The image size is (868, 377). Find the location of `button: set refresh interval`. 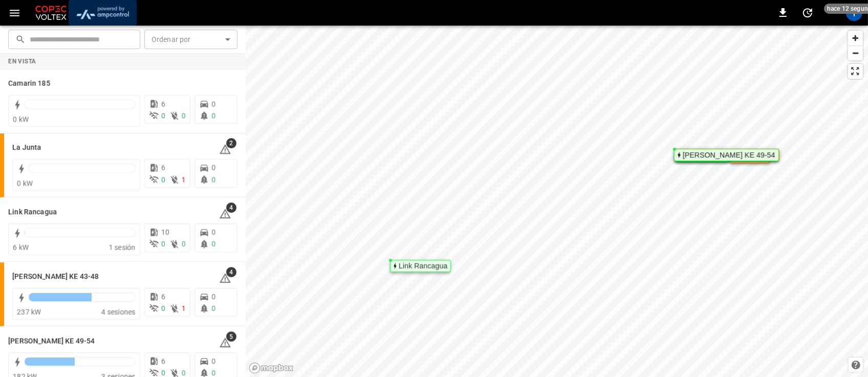

button: set refresh interval is located at coordinates (807, 13).